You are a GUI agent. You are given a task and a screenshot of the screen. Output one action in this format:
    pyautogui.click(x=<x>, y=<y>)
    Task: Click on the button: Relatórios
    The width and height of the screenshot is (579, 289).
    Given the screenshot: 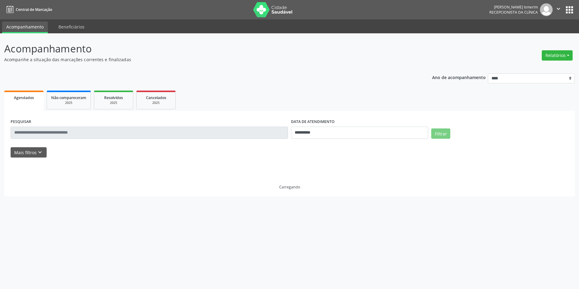 What is the action you would take?
    pyautogui.click(x=558, y=55)
    